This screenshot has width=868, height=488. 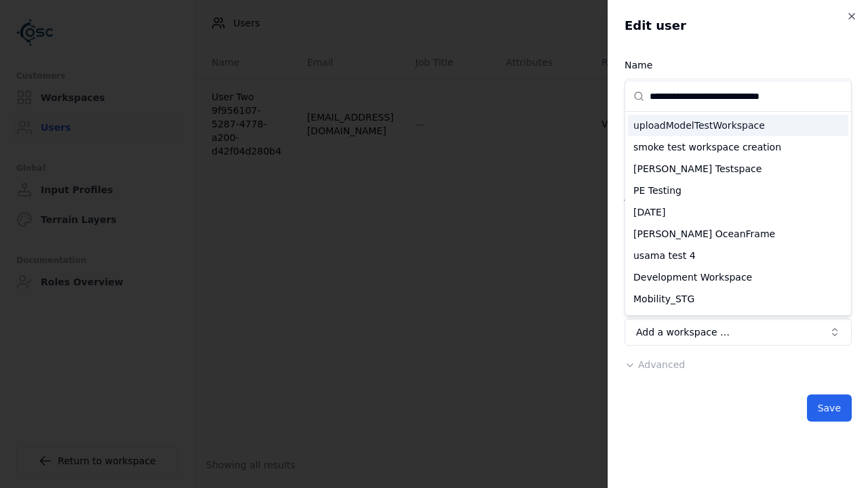 I want to click on div: Development Workspace, so click(x=738, y=278).